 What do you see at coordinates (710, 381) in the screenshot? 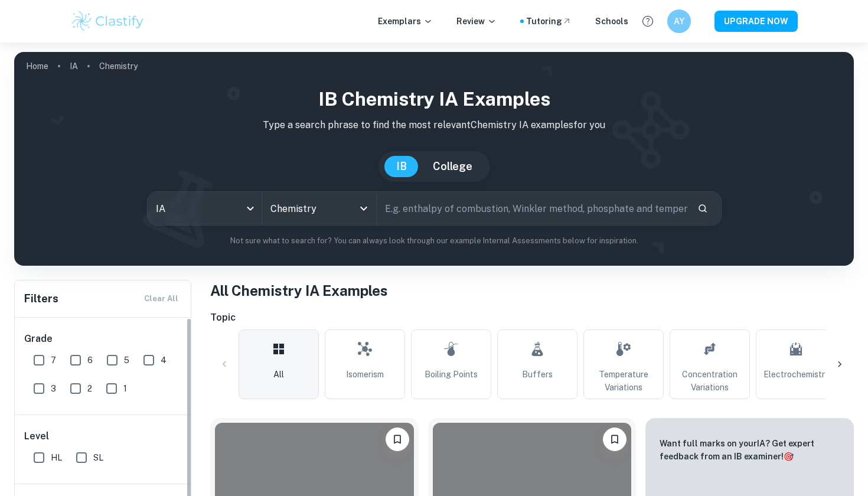
I see `span: Concentration Variations` at bounding box center [710, 381].